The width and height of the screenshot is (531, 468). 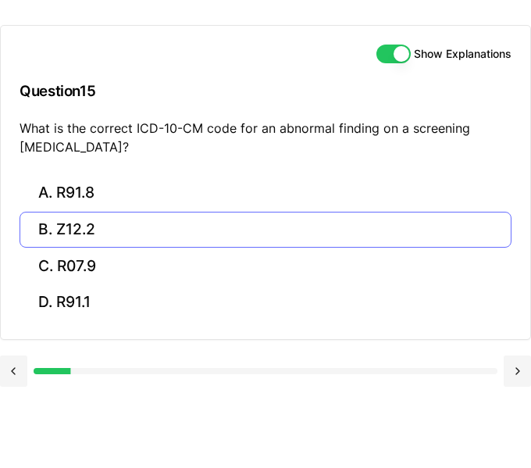 I want to click on label: Show Explanations, so click(x=463, y=54).